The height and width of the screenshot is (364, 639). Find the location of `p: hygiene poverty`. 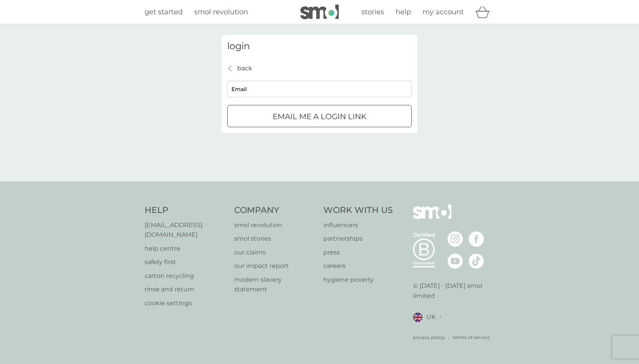

p: hygiene poverty is located at coordinates (358, 280).